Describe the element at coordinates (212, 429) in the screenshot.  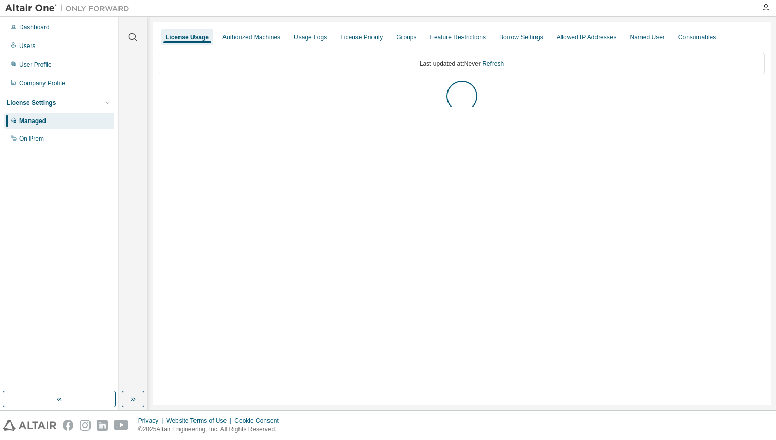
I see `p: © 2025 Altair Engineering, Inc. All Rights Reserved.` at that location.